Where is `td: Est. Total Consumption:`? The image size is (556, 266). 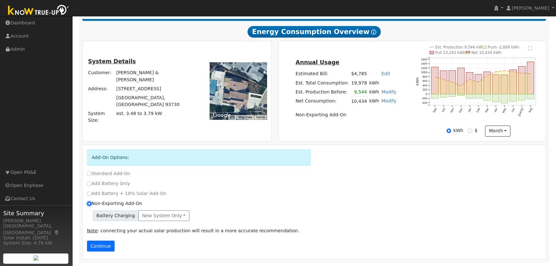 td: Est. Total Consumption: is located at coordinates (322, 83).